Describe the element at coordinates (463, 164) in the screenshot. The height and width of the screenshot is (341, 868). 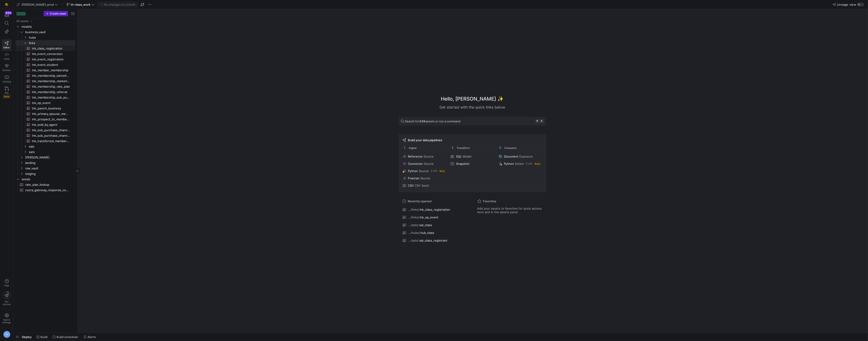
I see `span: Snapshot` at that location.